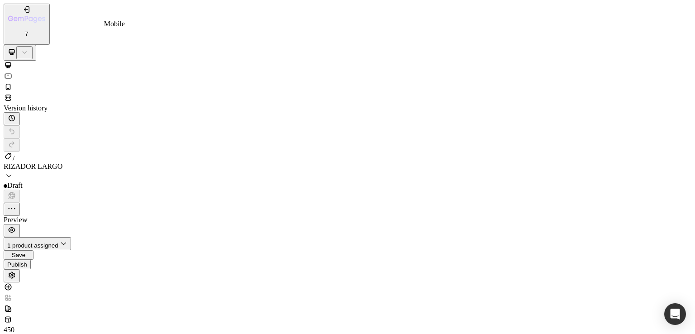  I want to click on div: 450, so click(13, 330).